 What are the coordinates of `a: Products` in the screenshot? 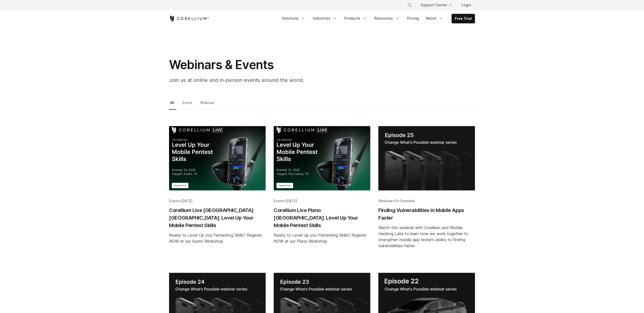 It's located at (356, 18).